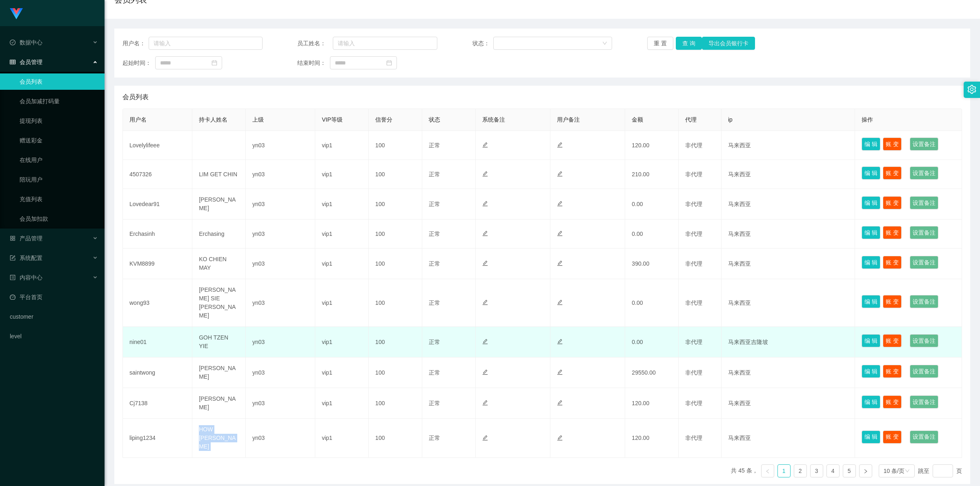 The width and height of the screenshot is (980, 486). What do you see at coordinates (139, 63) in the screenshot?
I see `span: 起始时间：` at bounding box center [139, 63].